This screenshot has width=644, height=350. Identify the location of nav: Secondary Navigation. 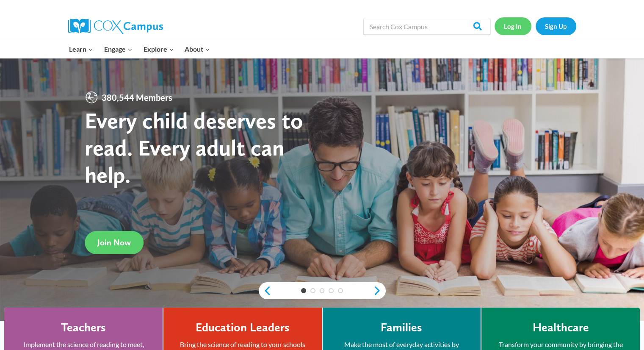
(535, 26).